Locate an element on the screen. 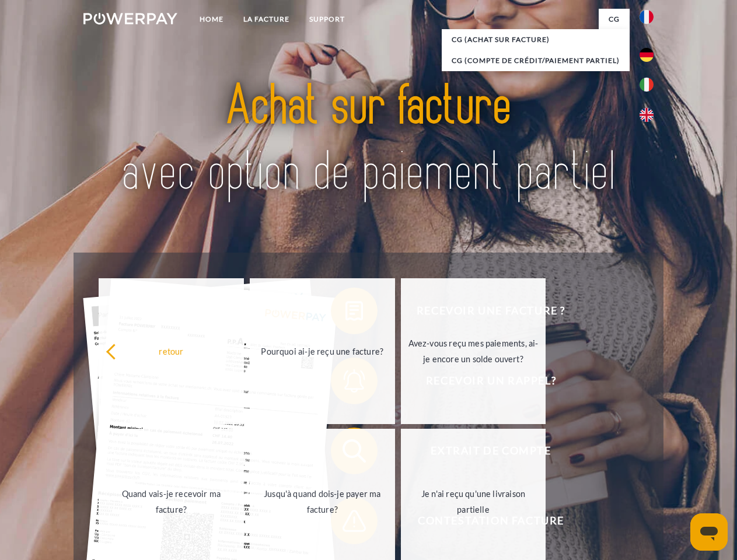 The image size is (737, 560). a: Support is located at coordinates (326, 19).